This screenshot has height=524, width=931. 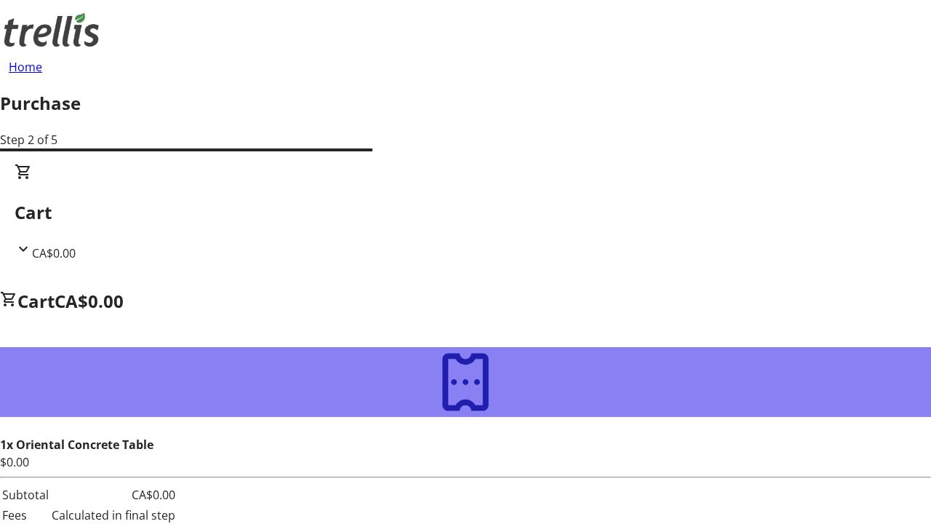 I want to click on span: Cart, so click(x=36, y=301).